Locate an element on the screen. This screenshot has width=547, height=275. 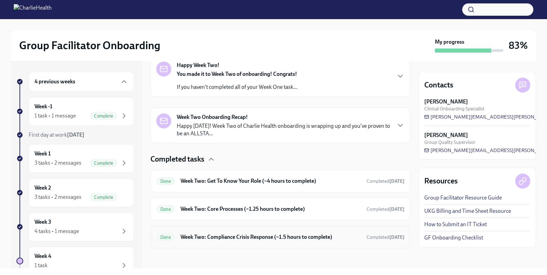
span: September 9th, 2025 09:26 is located at coordinates (385, 181).